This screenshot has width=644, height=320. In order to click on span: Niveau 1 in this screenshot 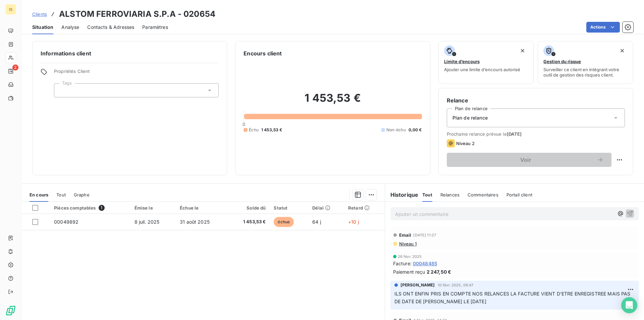, I will do `click(408, 243)`.